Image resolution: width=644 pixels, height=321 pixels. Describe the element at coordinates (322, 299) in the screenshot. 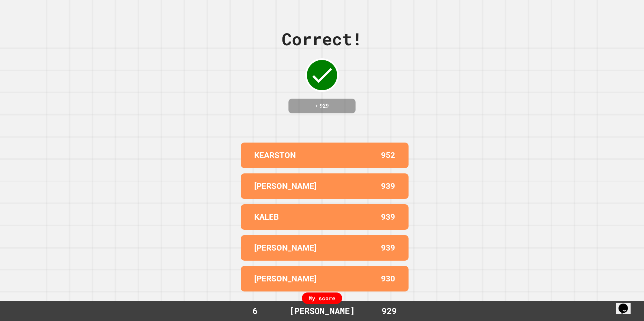

I see `div: My score` at that location.